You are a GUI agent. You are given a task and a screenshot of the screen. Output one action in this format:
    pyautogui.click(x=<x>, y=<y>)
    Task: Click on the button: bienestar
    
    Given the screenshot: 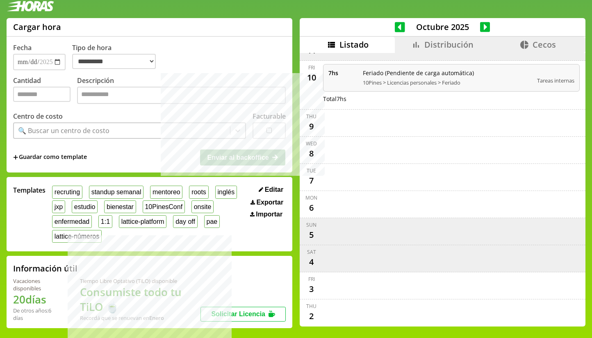 What is the action you would take?
    pyautogui.click(x=120, y=206)
    